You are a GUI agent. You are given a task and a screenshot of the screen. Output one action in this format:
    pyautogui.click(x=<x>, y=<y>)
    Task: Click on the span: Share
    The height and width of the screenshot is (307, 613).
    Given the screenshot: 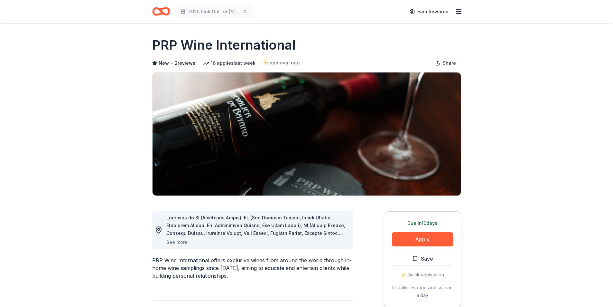 What is the action you would take?
    pyautogui.click(x=449, y=63)
    